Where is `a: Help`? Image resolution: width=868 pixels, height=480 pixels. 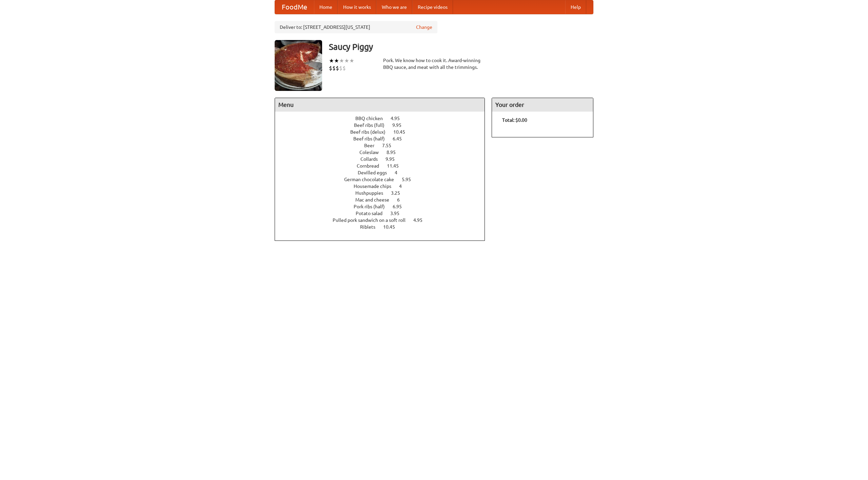
a: Help is located at coordinates (576, 7).